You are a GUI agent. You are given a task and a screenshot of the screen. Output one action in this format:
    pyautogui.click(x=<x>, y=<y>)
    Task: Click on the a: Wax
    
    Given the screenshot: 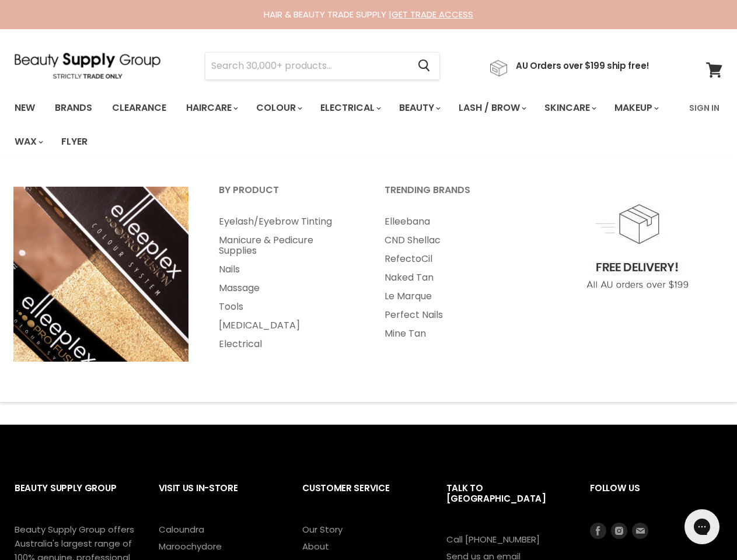 What is the action you would take?
    pyautogui.click(x=28, y=142)
    